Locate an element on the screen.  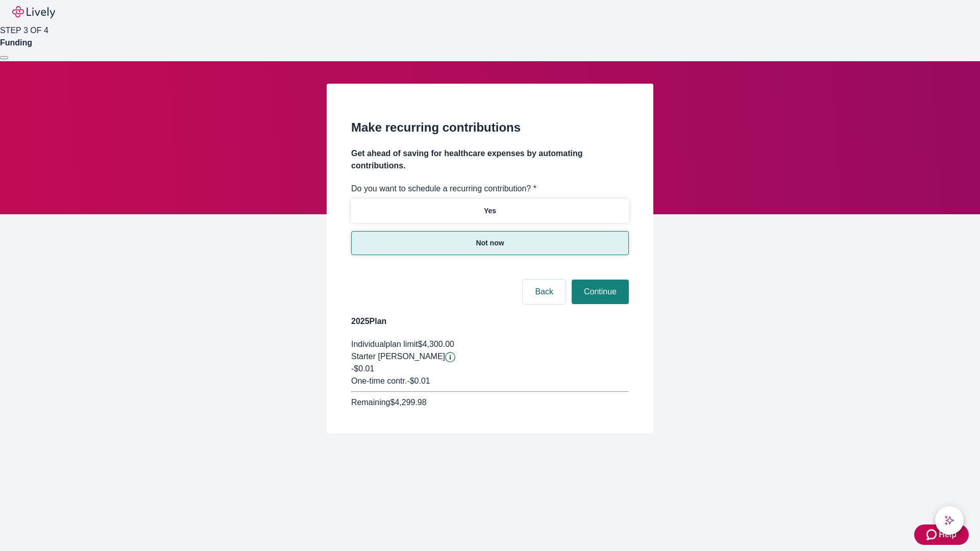
p: Not now is located at coordinates (489, 243).